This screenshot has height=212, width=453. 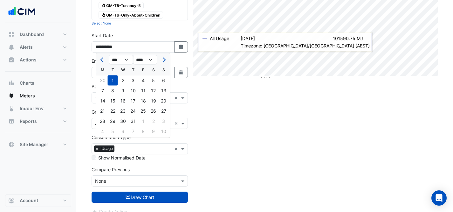 What do you see at coordinates (38, 60) in the screenshot?
I see `button: Actions` at bounding box center [38, 60].